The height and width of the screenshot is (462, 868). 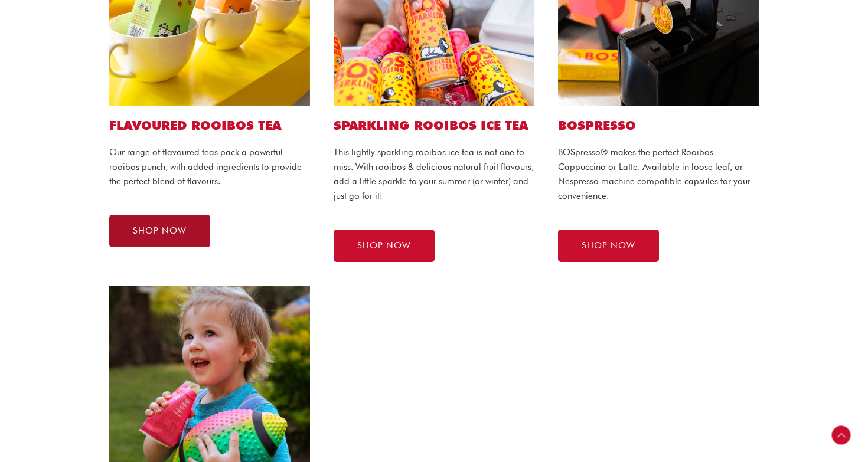 I want to click on h2: BOSPRESSO, so click(x=658, y=125).